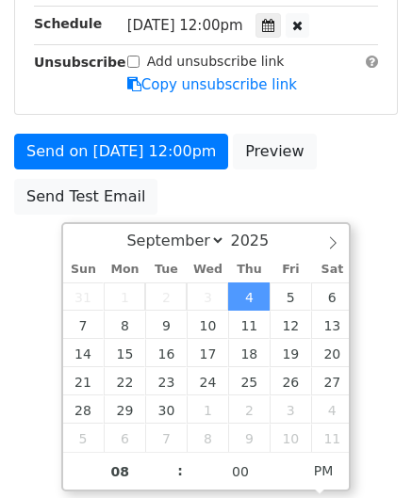  I want to click on span: Click to toggle, so click(323, 471).